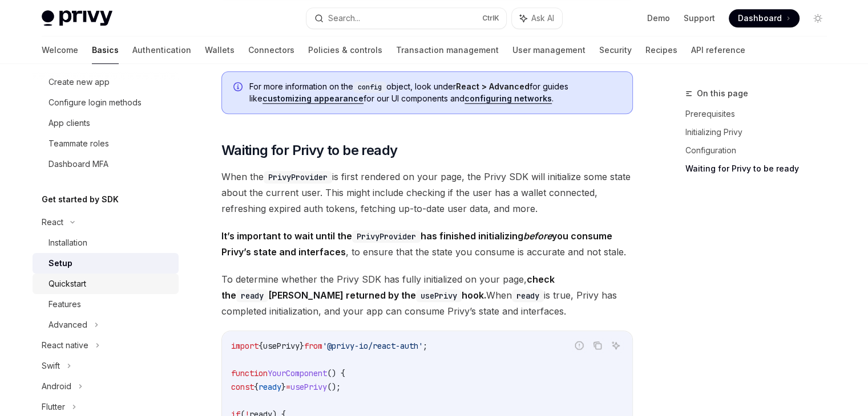  Describe the element at coordinates (106, 164) in the screenshot. I see `a: Dashboard MFA` at that location.